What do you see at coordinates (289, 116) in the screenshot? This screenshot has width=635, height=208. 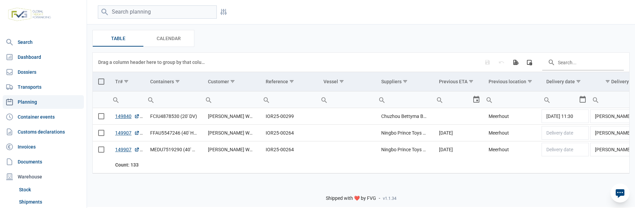 I see `td: IOR25-00299` at bounding box center [289, 116].